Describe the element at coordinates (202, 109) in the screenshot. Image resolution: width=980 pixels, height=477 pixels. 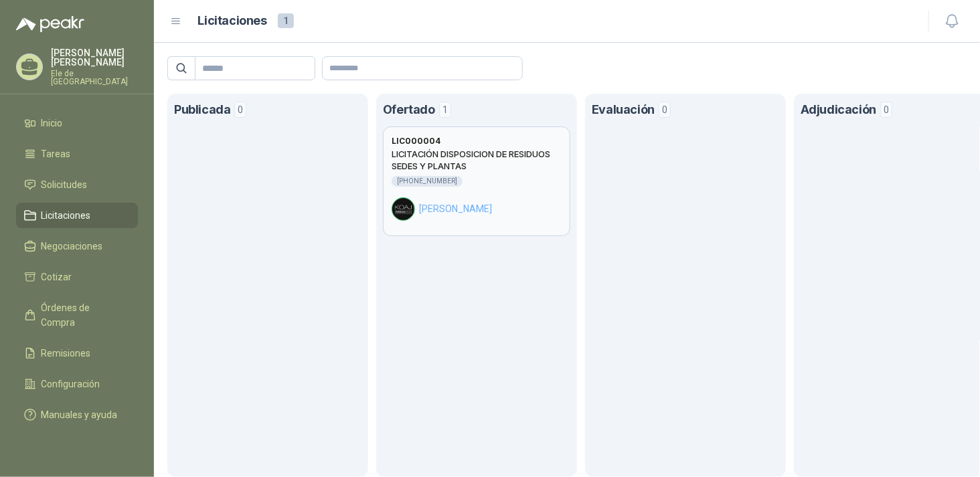
I see `h1: Publicada` at that location.